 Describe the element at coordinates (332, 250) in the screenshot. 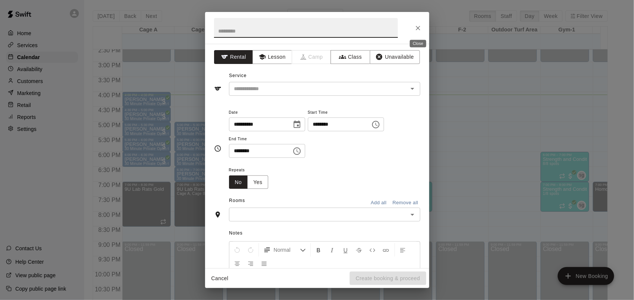

I see `button: Format Italics` at that location.